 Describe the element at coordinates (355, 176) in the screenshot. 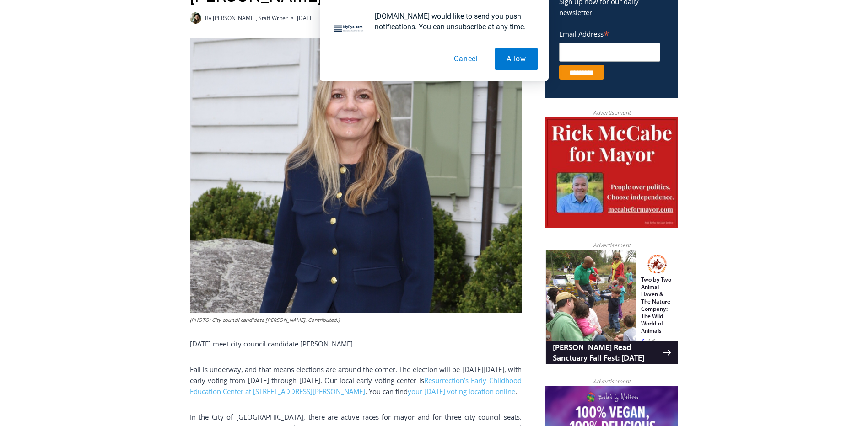

I see `img: (PHOTO: City council candidate Maria Tufvesson Shuck.)` at that location.